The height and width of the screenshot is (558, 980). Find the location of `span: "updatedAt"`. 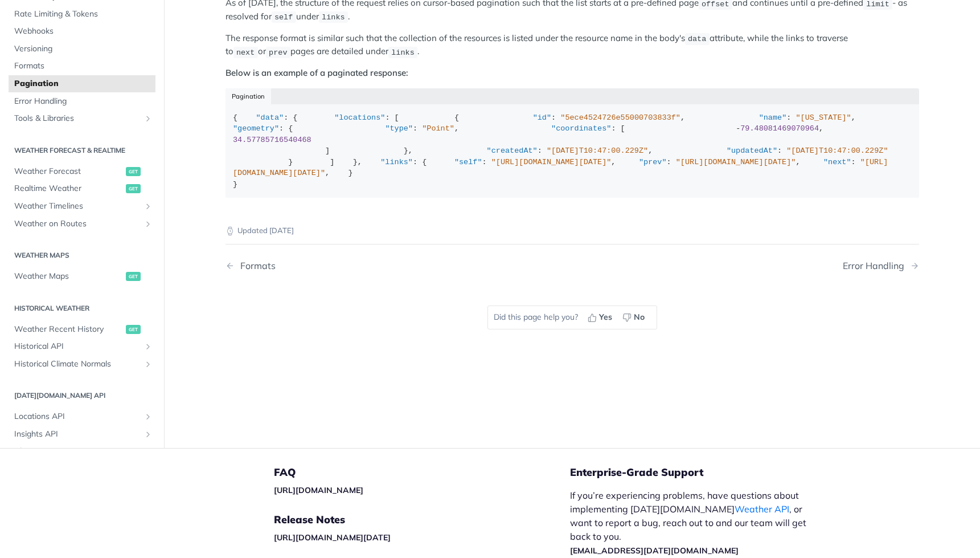

span: "updatedAt" is located at coordinates (751, 150).